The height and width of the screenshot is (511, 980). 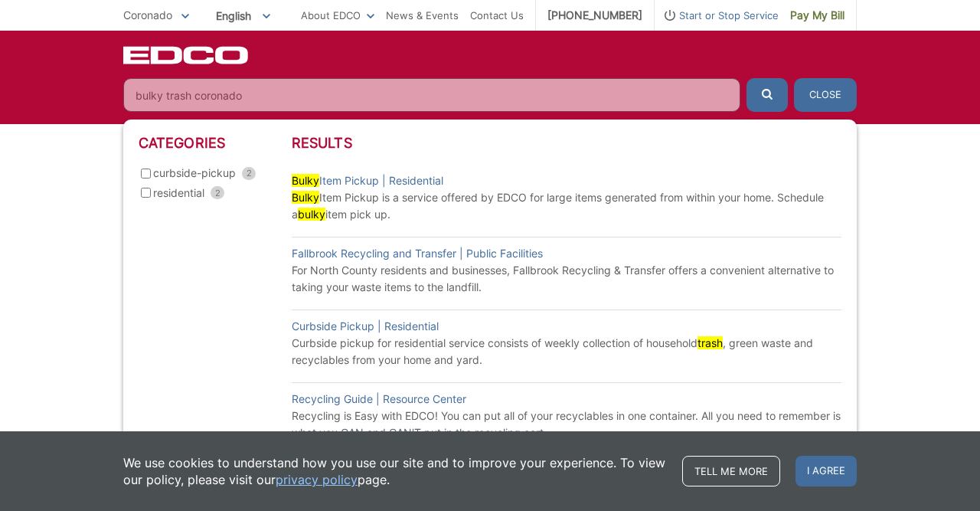 What do you see at coordinates (431, 95) in the screenshot?
I see `input: Search` at bounding box center [431, 95].